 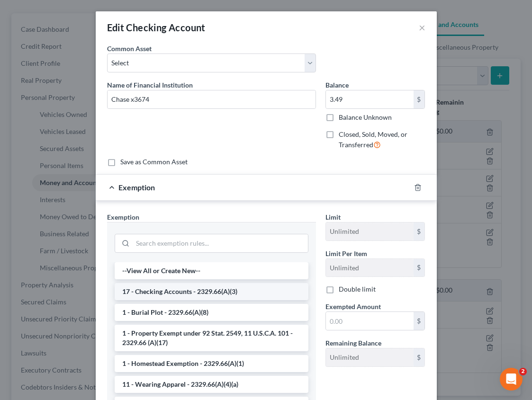 I want to click on input: Enter name..., so click(x=212, y=99).